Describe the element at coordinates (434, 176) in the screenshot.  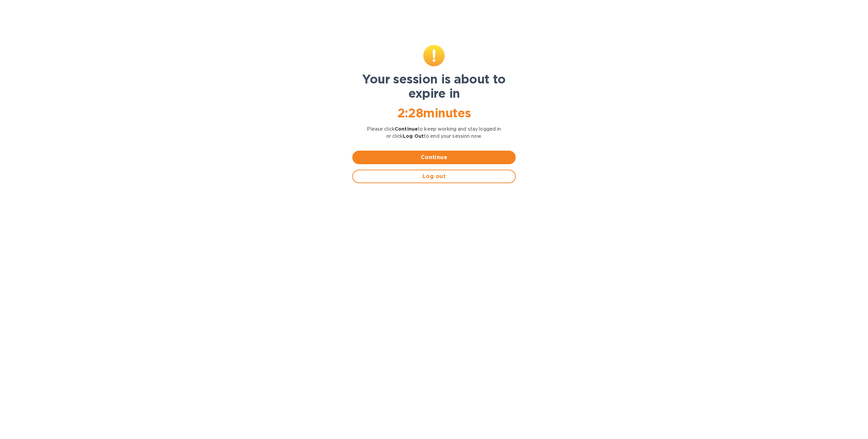
I see `span: Log out` at that location.